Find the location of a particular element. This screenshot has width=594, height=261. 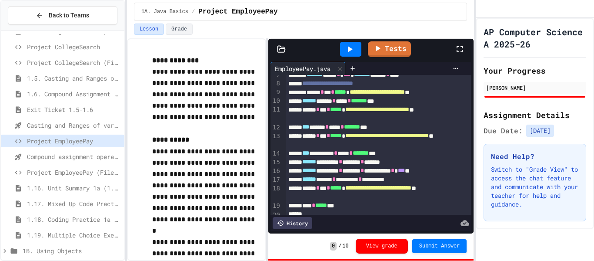

span: 0 is located at coordinates (333, 246).